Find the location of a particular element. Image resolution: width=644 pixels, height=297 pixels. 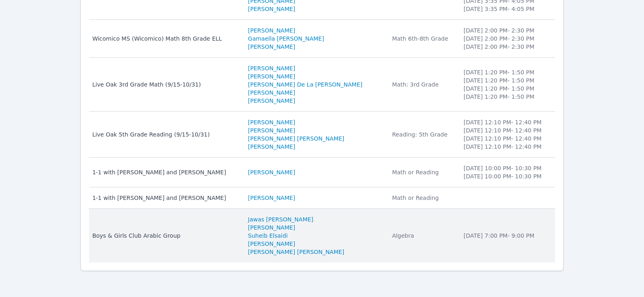

div: Reading: 5th Grade is located at coordinates (423, 134).